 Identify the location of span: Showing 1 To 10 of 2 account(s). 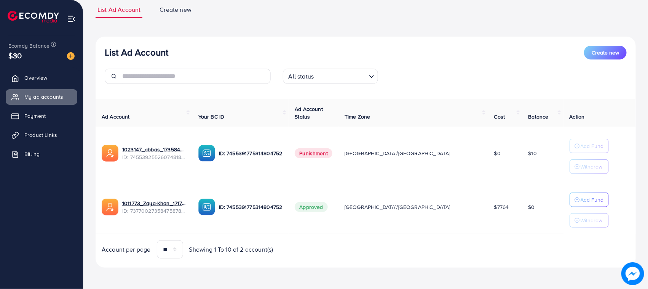
(231, 249).